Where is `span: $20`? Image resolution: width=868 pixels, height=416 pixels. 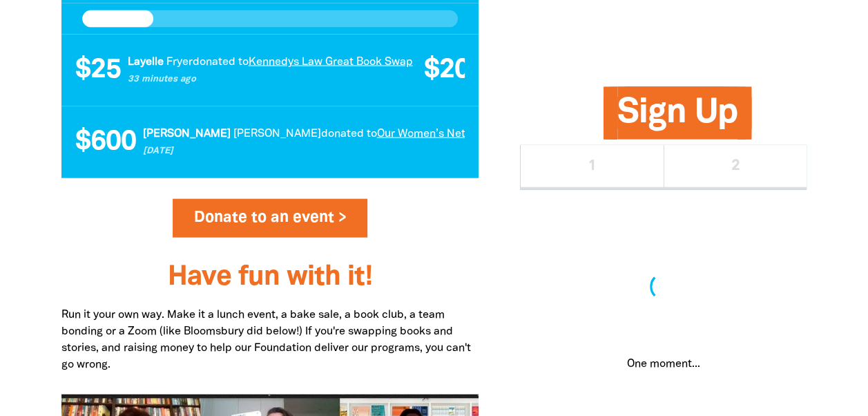
span: $20 is located at coordinates (443, 71).